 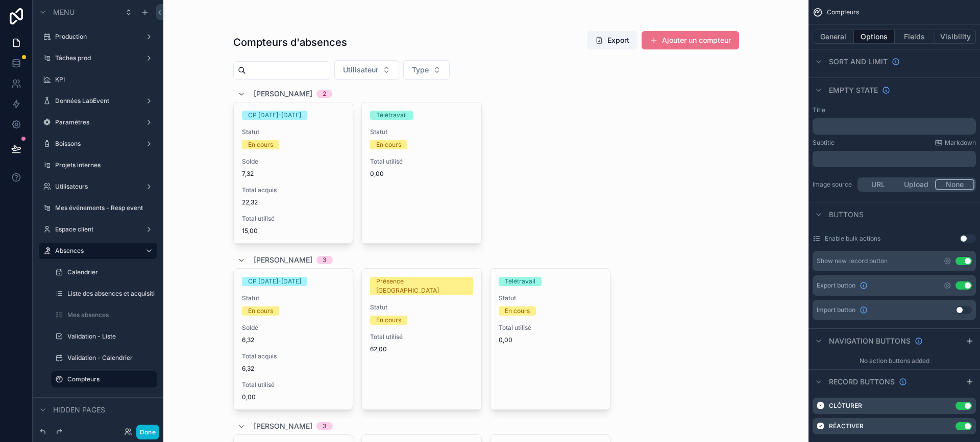 I want to click on span: Buttons, so click(x=846, y=215).